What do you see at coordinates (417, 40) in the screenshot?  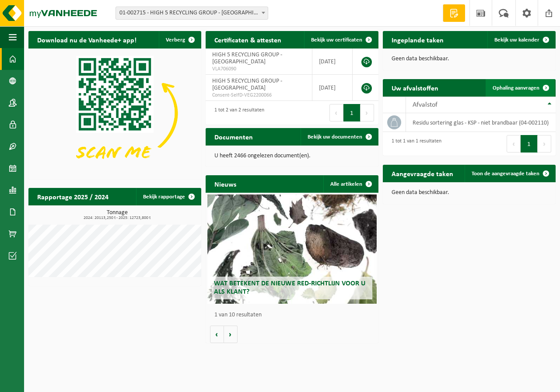 I see `h2: Ingeplande taken` at bounding box center [417, 40].